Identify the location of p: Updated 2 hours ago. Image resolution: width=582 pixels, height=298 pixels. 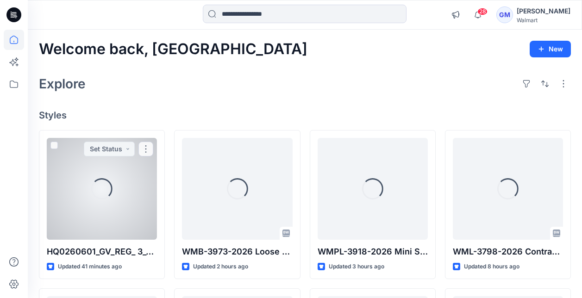
(221, 267).